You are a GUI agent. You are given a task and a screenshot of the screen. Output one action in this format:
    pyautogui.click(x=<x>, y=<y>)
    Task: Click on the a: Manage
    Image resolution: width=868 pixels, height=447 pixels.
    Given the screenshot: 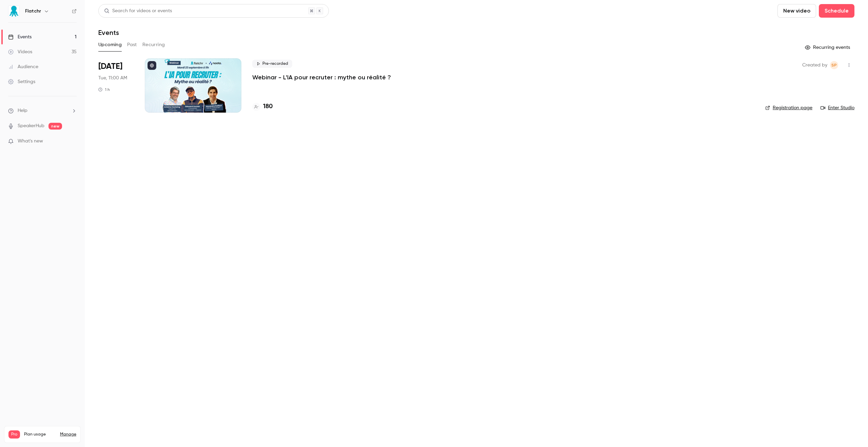 What is the action you would take?
    pyautogui.click(x=68, y=434)
    